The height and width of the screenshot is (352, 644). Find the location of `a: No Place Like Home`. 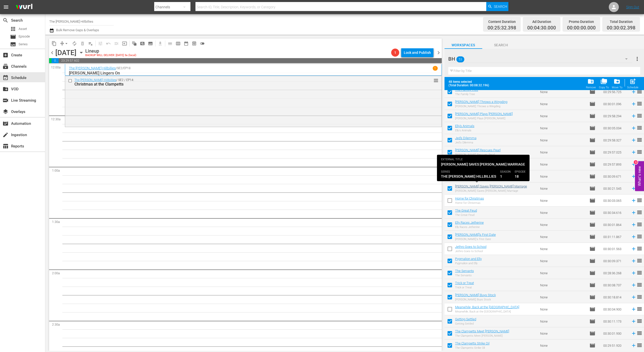

a: No Place Like Home is located at coordinates (470, 174).